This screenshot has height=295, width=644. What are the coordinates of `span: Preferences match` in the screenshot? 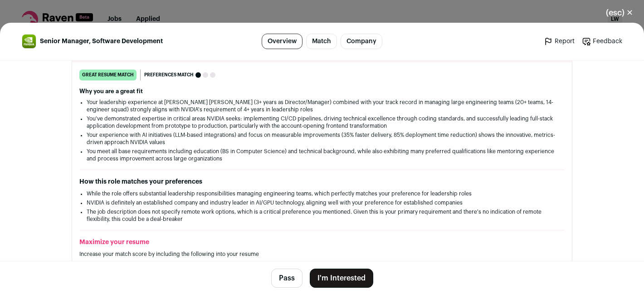 It's located at (169, 75).